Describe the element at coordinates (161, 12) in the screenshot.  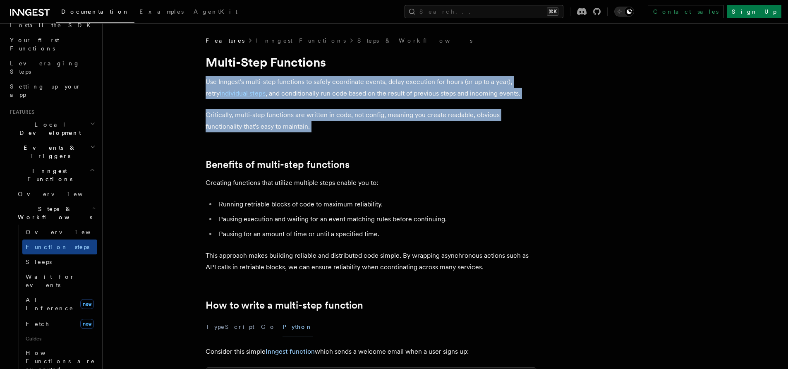
I see `span: Examples` at that location.